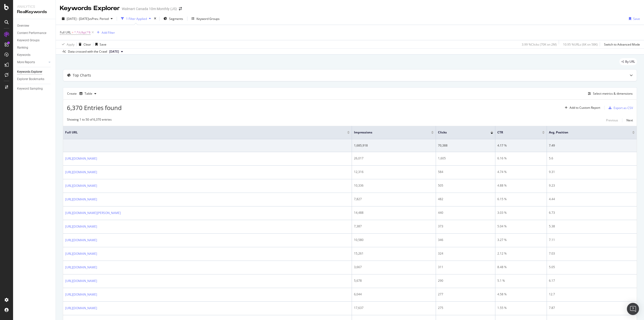  Describe the element at coordinates (23, 48) in the screenshot. I see `div: Ranking` at that location.